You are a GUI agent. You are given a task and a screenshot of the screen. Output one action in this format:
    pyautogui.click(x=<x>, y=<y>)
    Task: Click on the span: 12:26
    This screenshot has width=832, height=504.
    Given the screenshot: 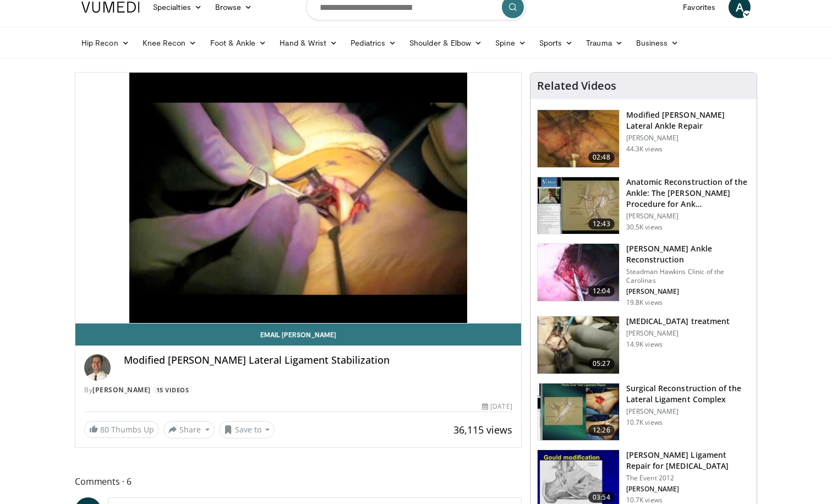 What is the action you would take?
    pyautogui.click(x=601, y=430)
    